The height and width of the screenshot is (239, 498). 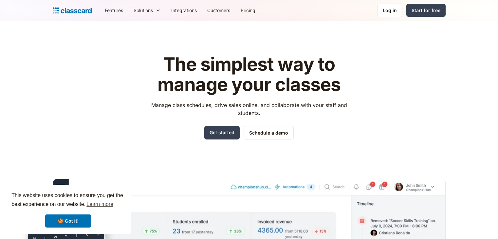 I want to click on a: Integrations, so click(x=184, y=10).